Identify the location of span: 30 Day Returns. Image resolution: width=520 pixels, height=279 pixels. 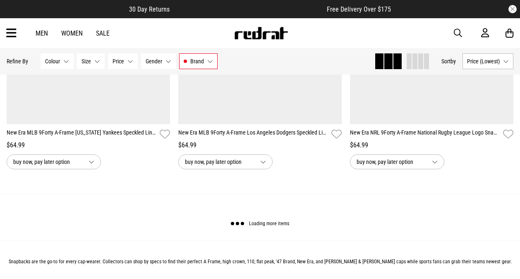
(149, 9).